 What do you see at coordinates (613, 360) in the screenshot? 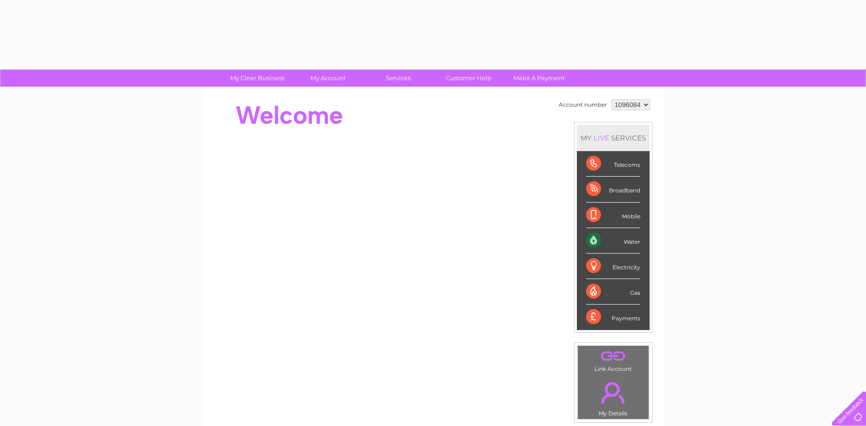
I see `td: Link Account` at bounding box center [613, 360].